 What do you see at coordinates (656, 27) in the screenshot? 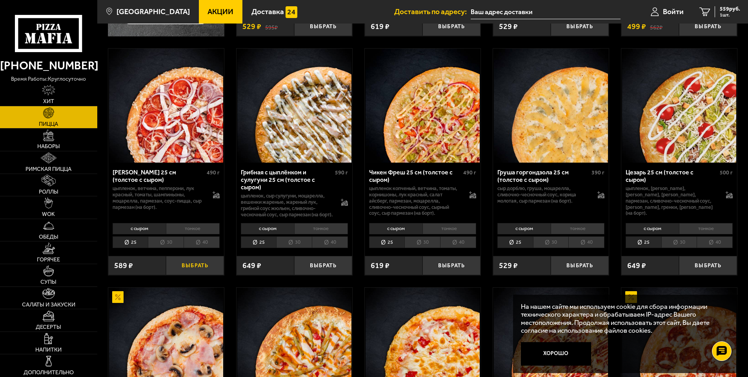
I see `s: 562 ₽` at bounding box center [656, 27].